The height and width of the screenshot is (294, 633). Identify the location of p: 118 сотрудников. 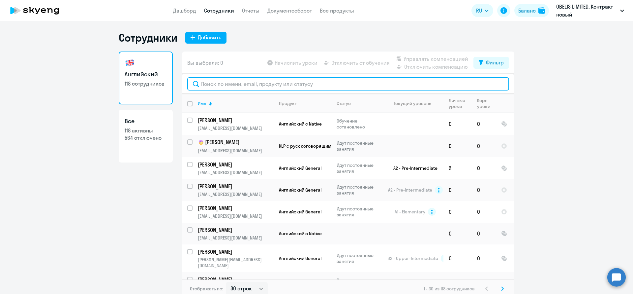
(146, 83).